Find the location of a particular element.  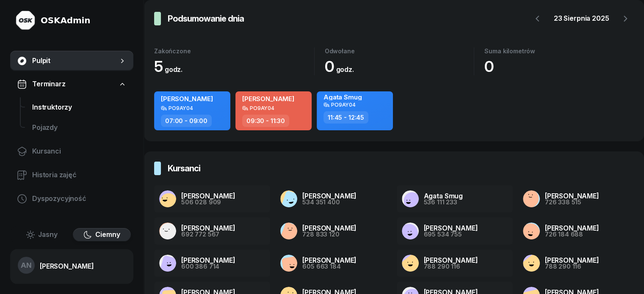

span: Ciemny is located at coordinates (108, 235).